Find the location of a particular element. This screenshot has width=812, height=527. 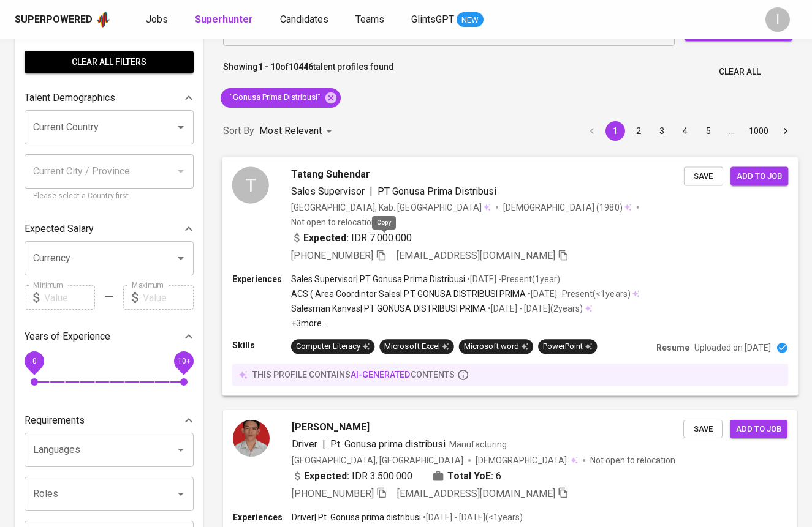

span: Clear All is located at coordinates (740, 72).